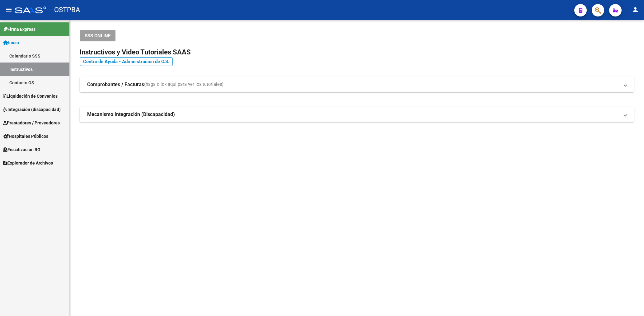 The height and width of the screenshot is (316, 644). I want to click on h2: Instructivos y Video Tutoriales SAAS, so click(357, 52).